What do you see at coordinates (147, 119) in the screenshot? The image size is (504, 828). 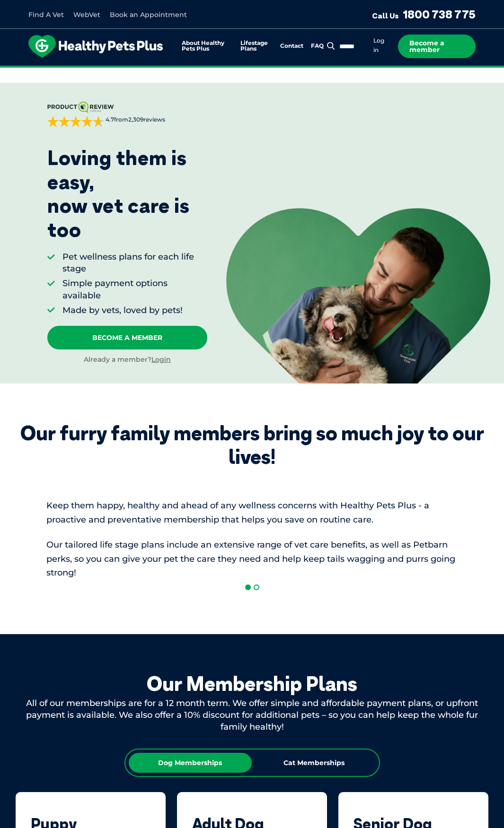 I see `span: 2,309 reviews` at bounding box center [147, 119].